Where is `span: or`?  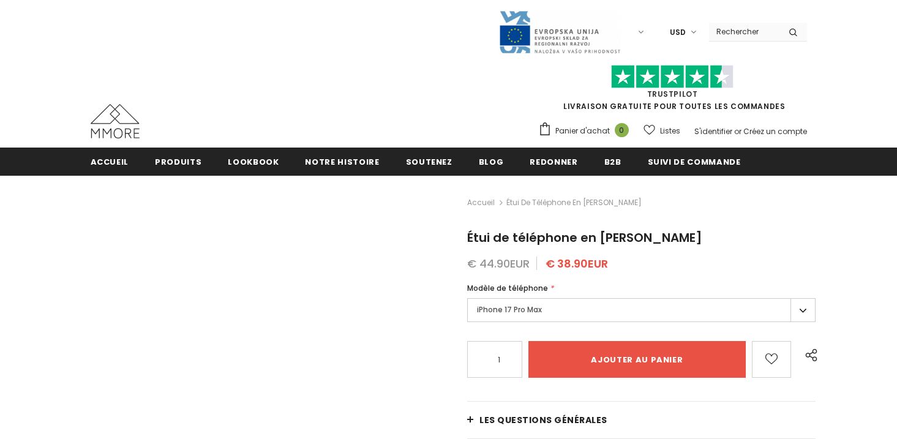
span: or is located at coordinates (737, 131).